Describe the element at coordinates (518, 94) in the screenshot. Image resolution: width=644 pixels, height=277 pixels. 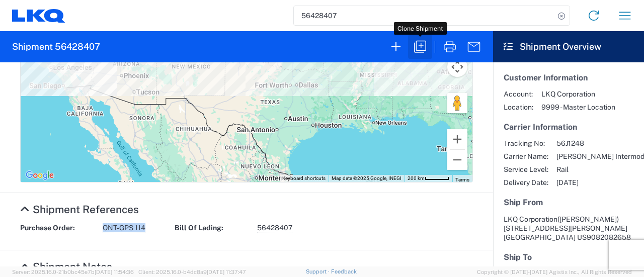
I see `span: Account:` at that location.